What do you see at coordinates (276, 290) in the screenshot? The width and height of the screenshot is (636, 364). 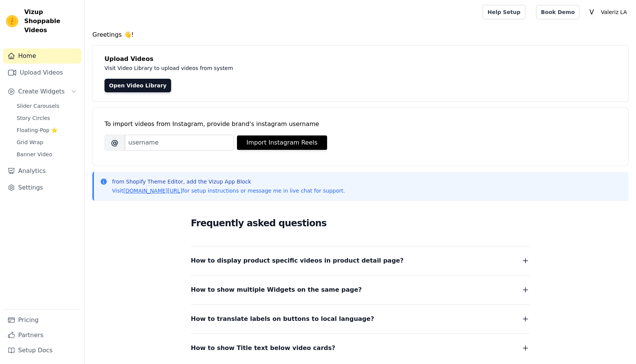 I see `span: How to show multiple Widgets on the same page?` at bounding box center [276, 290].